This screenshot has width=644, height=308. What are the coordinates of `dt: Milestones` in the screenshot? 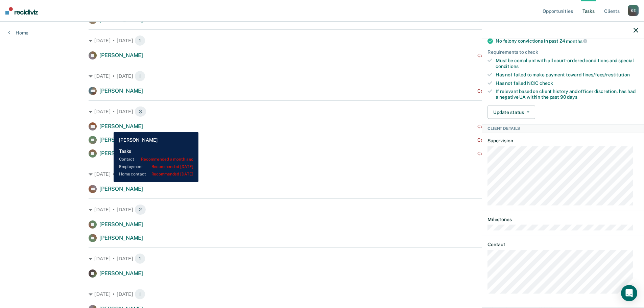 It's located at (562, 219).